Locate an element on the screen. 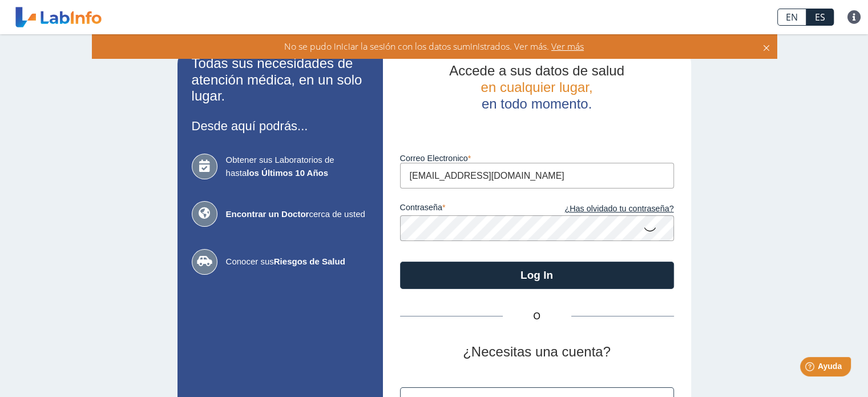 The image size is (868, 397). span: cerca de usted is located at coordinates (297, 214).